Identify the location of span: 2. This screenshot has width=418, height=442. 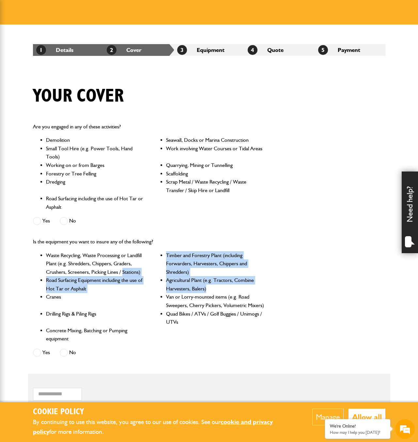
(112, 50).